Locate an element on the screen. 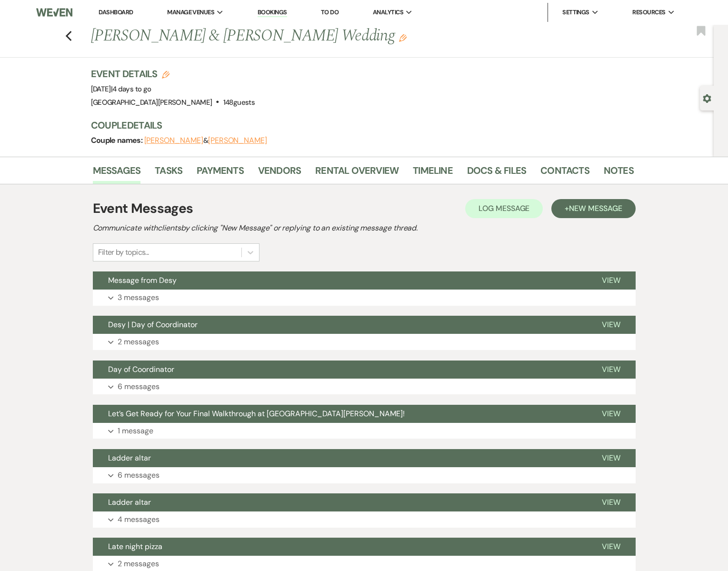 The height and width of the screenshot is (571, 728). a: Rental Overview is located at coordinates (357, 173).